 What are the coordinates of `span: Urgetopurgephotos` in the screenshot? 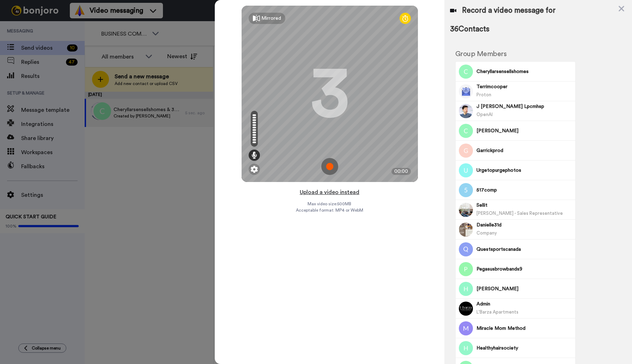 It's located at (525, 170).